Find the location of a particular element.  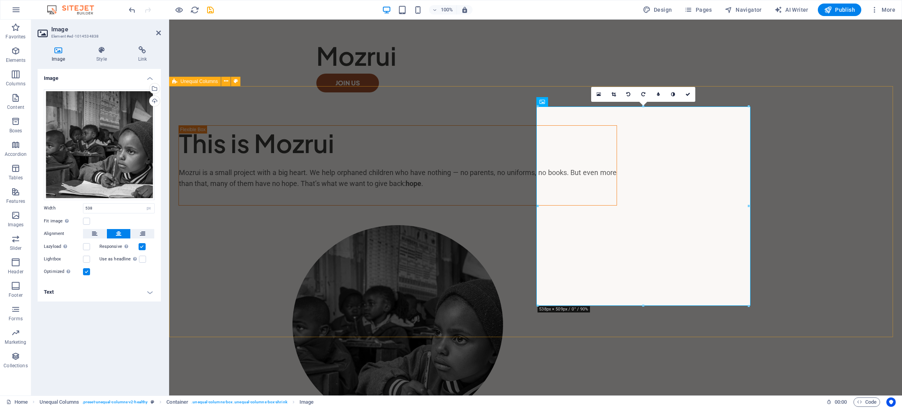

h3: Element #ed-1014534838 is located at coordinates (98, 36).